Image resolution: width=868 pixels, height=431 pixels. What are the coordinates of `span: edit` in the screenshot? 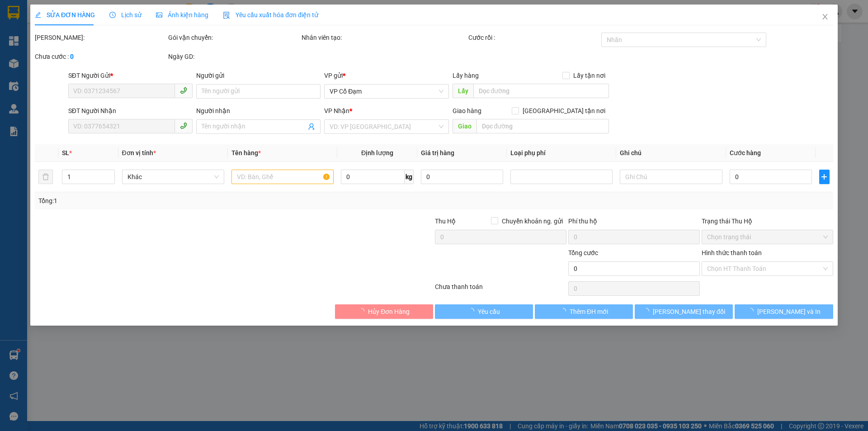 It's located at (38, 15).